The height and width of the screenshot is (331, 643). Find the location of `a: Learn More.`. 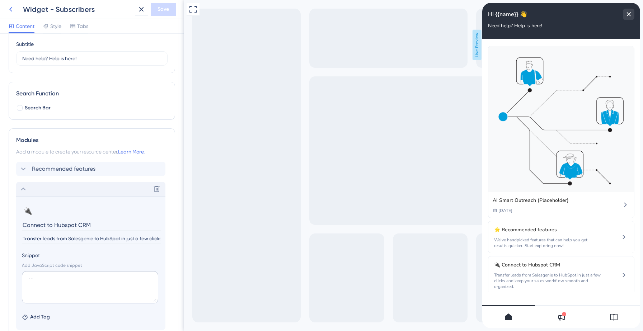

a: Learn More. is located at coordinates (131, 152).